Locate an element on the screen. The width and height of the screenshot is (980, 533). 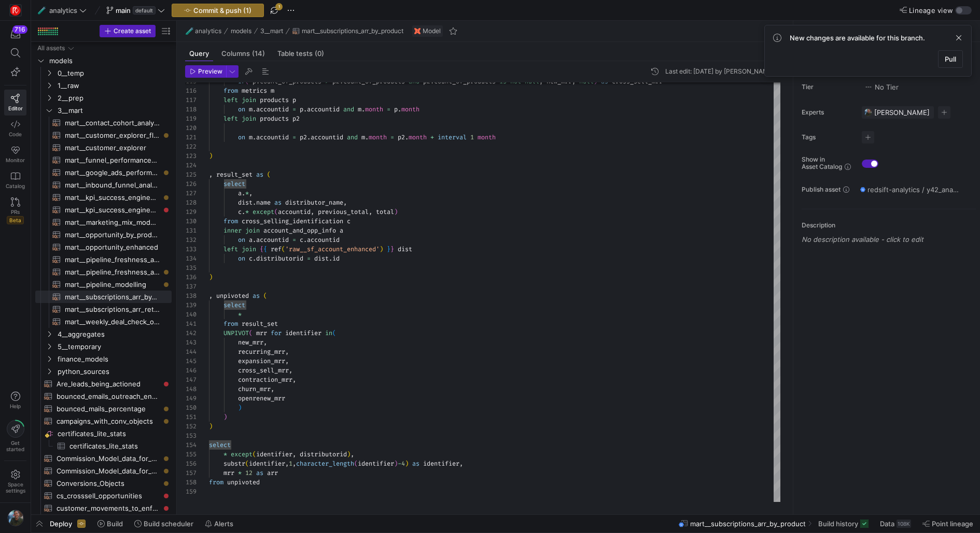
a: mart__contact_cohort_analysis​​​​​​​​​​ is located at coordinates (103, 123).